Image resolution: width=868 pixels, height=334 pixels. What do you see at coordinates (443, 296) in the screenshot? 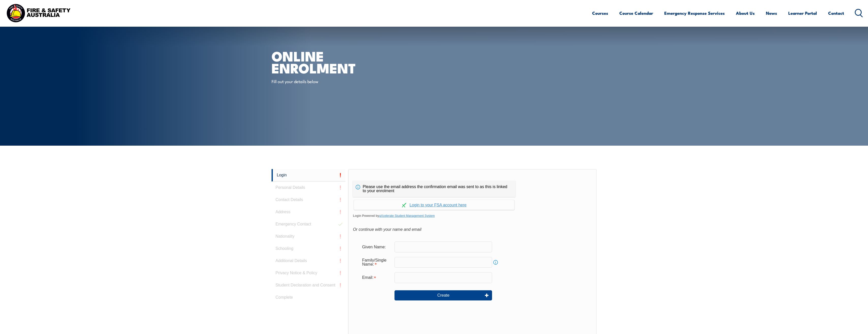
I see `button: Create` at bounding box center [443, 296].